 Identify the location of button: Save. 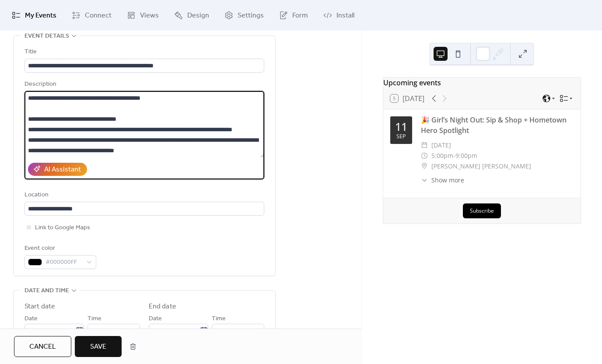
(98, 346).